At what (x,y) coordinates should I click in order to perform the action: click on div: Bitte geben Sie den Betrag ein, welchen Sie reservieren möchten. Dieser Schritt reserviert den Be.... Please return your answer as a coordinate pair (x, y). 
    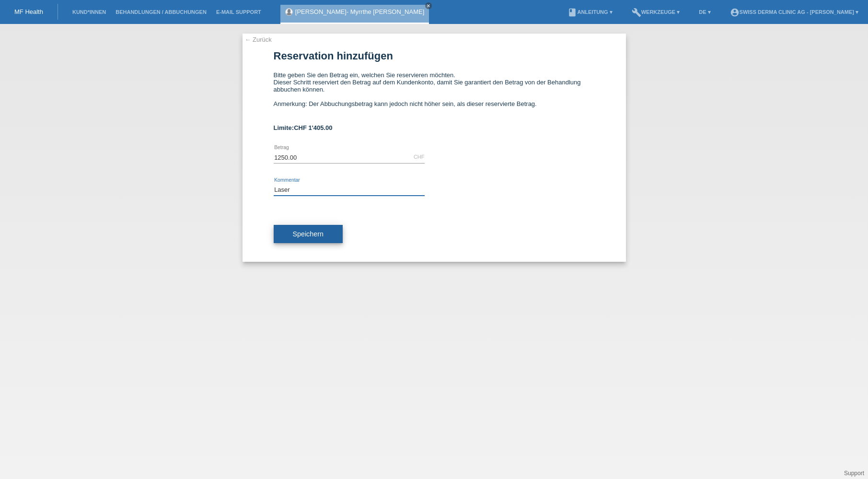
    Looking at the image, I should click on (434, 93).